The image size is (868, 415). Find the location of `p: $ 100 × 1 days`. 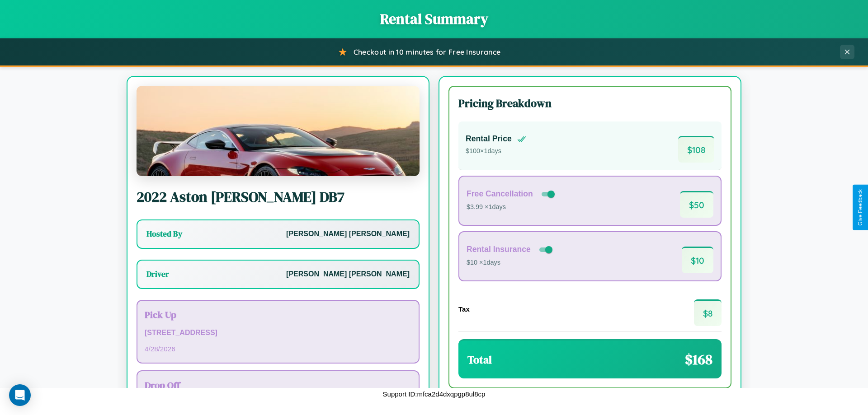

p: $ 100 × 1 days is located at coordinates (496, 152).